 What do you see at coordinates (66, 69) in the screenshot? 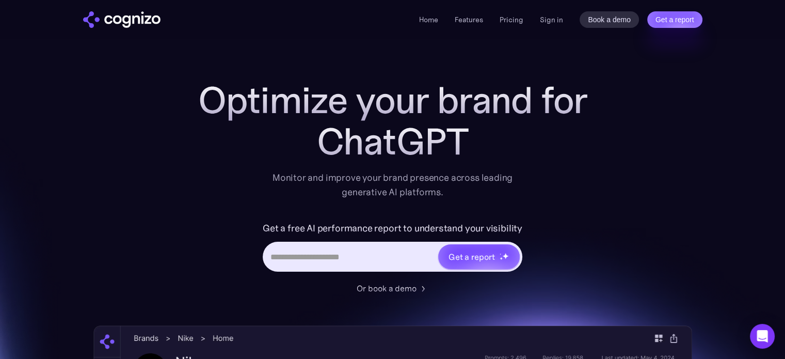
I see `div: Domain Overview` at bounding box center [66, 69].